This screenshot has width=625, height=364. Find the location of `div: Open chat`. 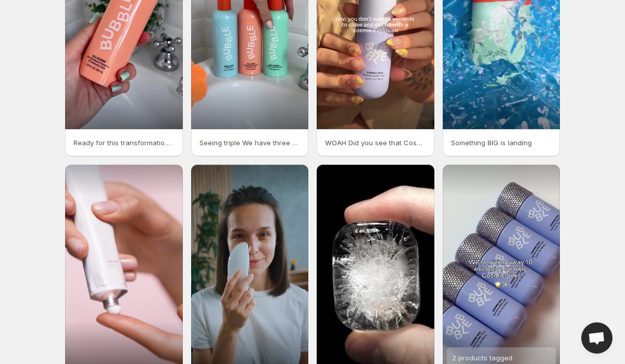

div: Open chat is located at coordinates (597, 338).